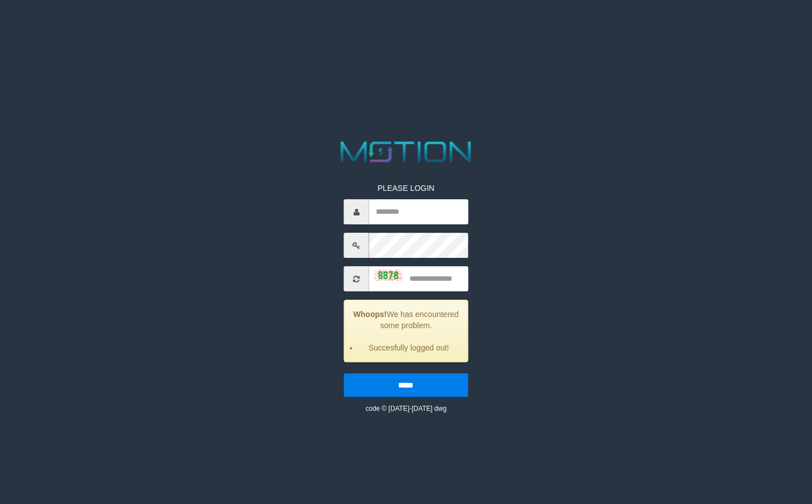 The image size is (812, 504). Describe the element at coordinates (406, 152) in the screenshot. I see `img: MOTION_logo.png` at that location.